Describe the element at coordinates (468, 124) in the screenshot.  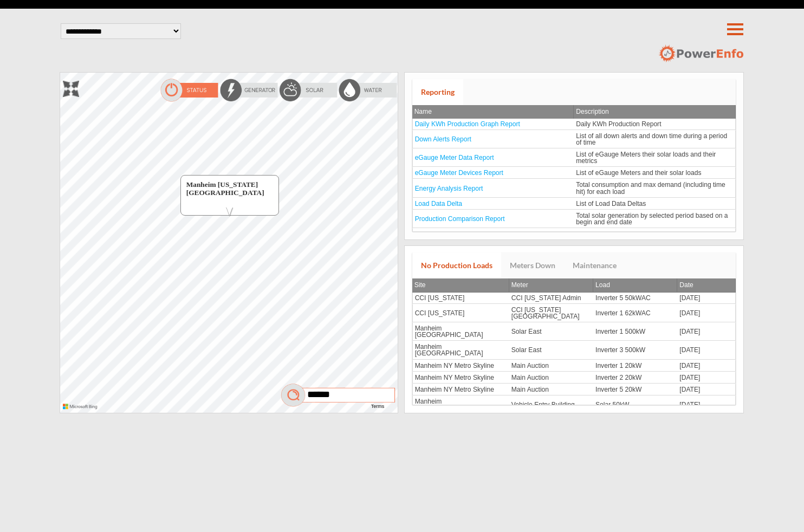
I see `a: Daily KWh Production Graph Report` at that location.